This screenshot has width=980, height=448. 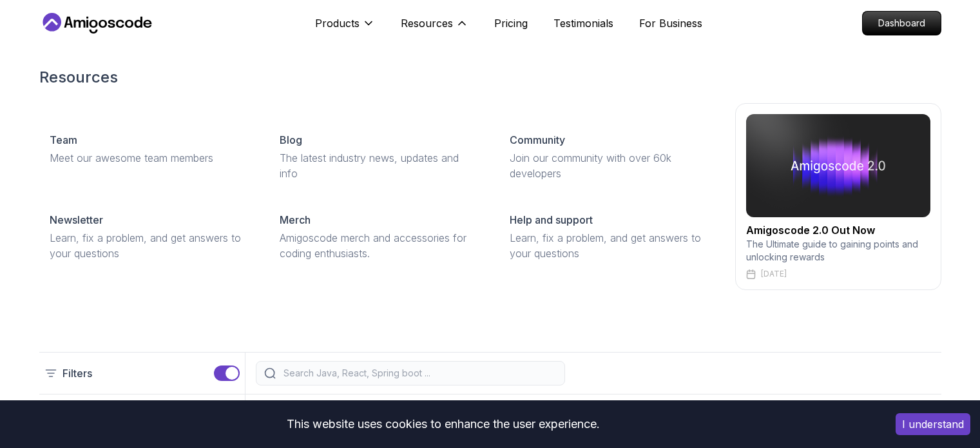 What do you see at coordinates (838, 230) in the screenshot?
I see `h2: Amigoscode 2.0 Out Now` at bounding box center [838, 230].